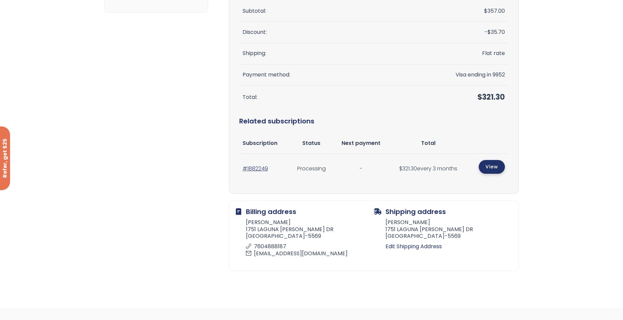 This screenshot has width=623, height=320. I want to click on a: Edit Shipping Address, so click(449, 247).